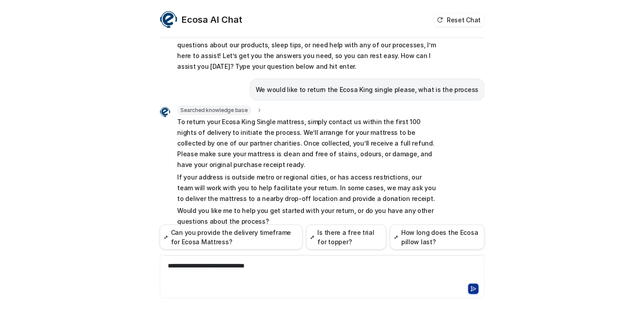 This screenshot has width=644, height=309. I want to click on p: We would like to return the Ecosa King single please, what is the process, so click(367, 90).